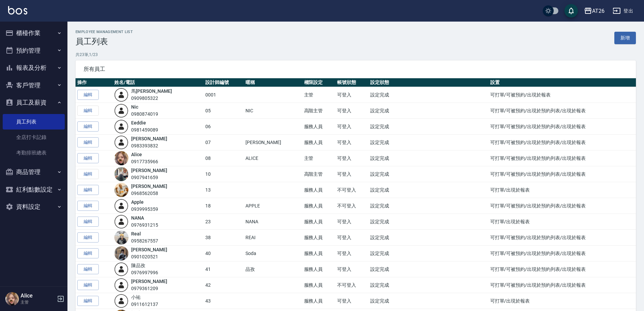  What do you see at coordinates (598, 11) in the screenshot?
I see `div: AT26` at bounding box center [598, 11].